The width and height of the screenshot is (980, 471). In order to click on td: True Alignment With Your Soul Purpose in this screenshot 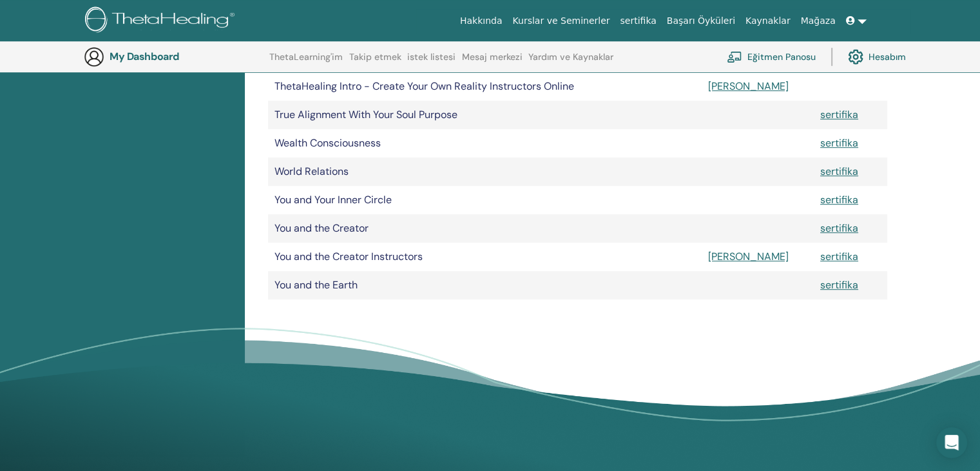, I will do `click(484, 114)`.